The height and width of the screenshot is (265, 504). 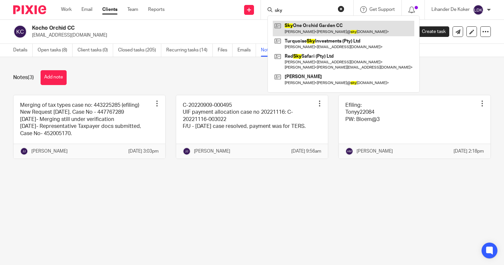 What do you see at coordinates (451, 10) in the screenshot?
I see `p: Lihander De Koker` at bounding box center [451, 10].